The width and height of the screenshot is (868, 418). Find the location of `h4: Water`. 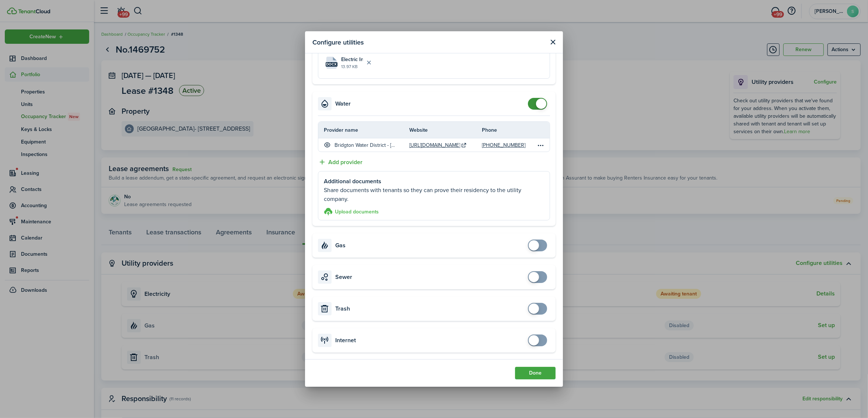

h4: Water is located at coordinates (343, 104).